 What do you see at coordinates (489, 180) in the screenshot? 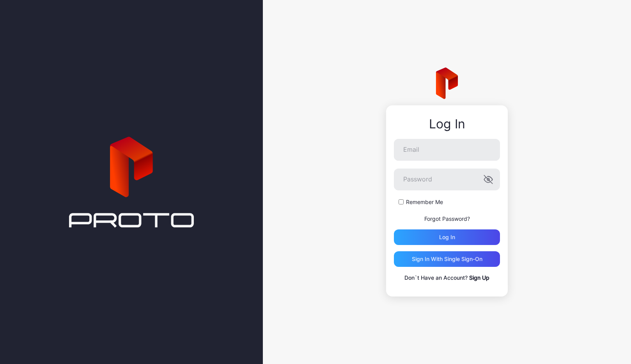
I see `button: Password` at bounding box center [489, 180].